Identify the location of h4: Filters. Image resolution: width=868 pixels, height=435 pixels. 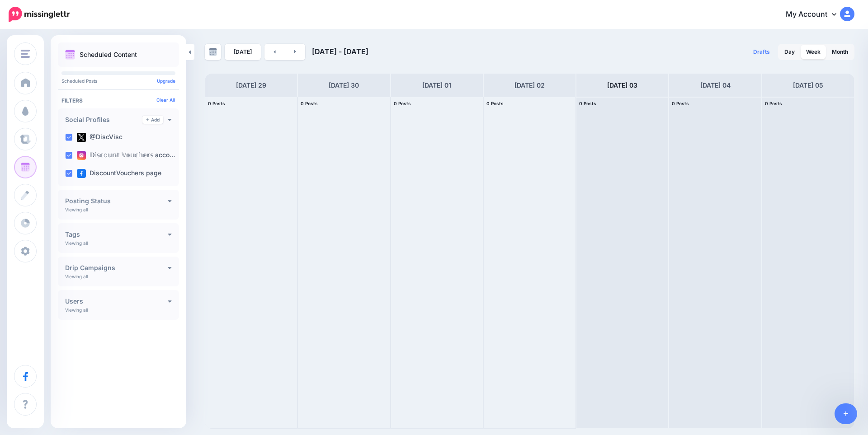
(118, 101).